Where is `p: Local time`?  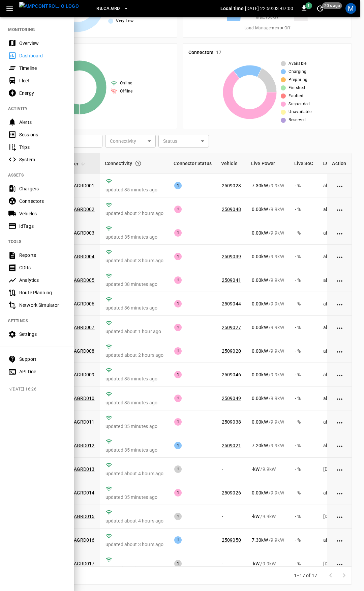
p: Local time is located at coordinates (232, 8).